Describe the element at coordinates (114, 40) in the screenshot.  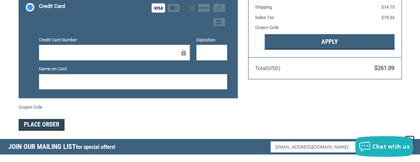
I see `label: Credit Card Number` at that location.